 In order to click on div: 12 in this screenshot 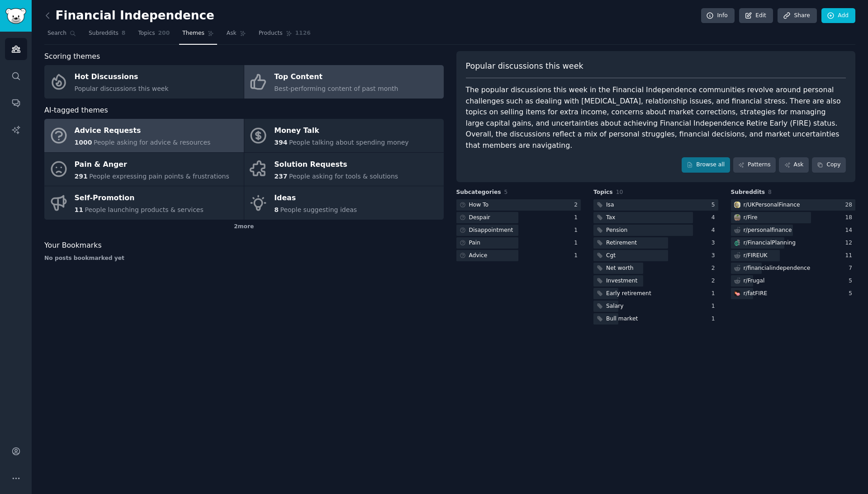, I will do `click(850, 244)`.